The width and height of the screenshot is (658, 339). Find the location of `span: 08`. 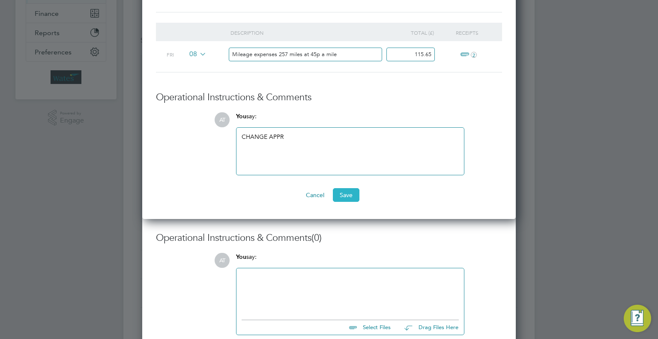

span: 08 is located at coordinates (196, 54).